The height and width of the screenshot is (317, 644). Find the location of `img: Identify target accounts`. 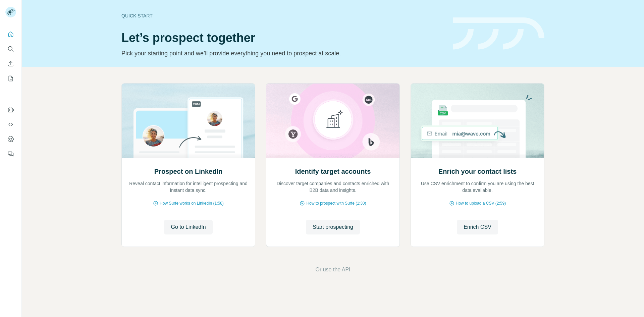

img: Identify target accounts is located at coordinates (332, 121).